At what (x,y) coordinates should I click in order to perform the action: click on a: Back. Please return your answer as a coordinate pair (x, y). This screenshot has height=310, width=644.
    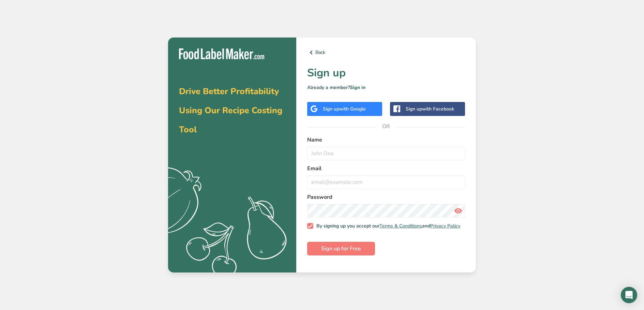
    Looking at the image, I should click on (386, 52).